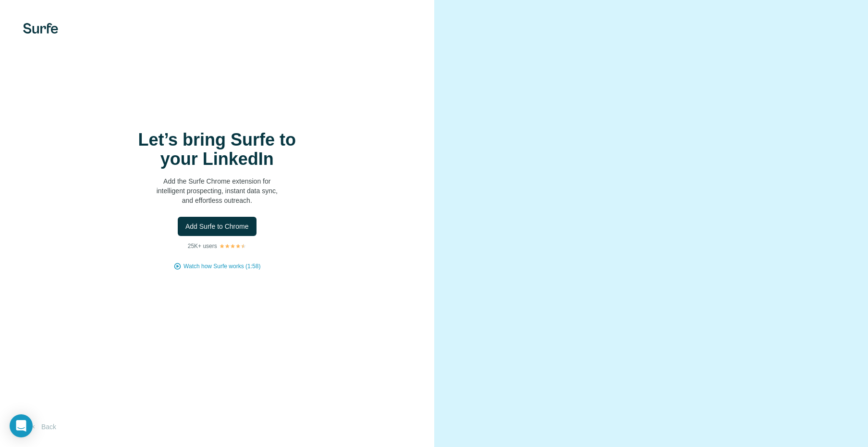 Image resolution: width=868 pixels, height=447 pixels. What do you see at coordinates (233, 246) in the screenshot?
I see `img: Rating Stars` at bounding box center [233, 246].